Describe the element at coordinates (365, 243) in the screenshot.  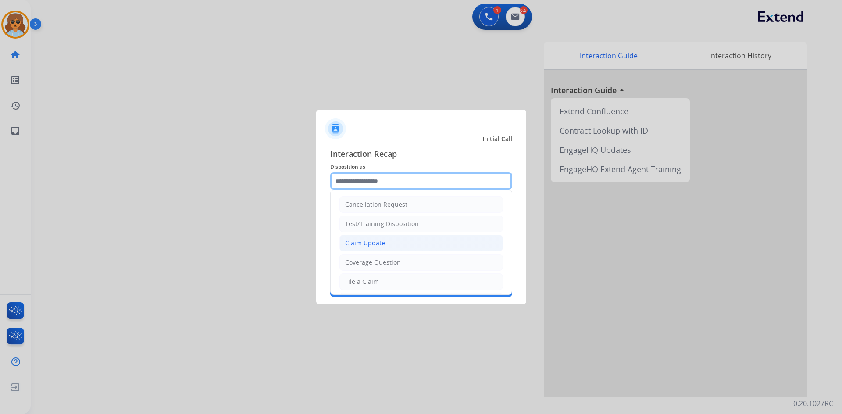
I see `div: Claim Update` at that location.